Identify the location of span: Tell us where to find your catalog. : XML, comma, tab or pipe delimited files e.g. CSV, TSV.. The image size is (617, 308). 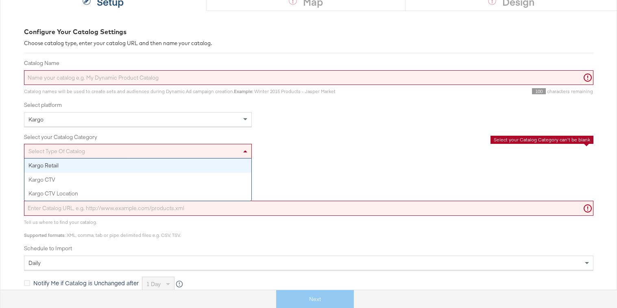
(102, 229).